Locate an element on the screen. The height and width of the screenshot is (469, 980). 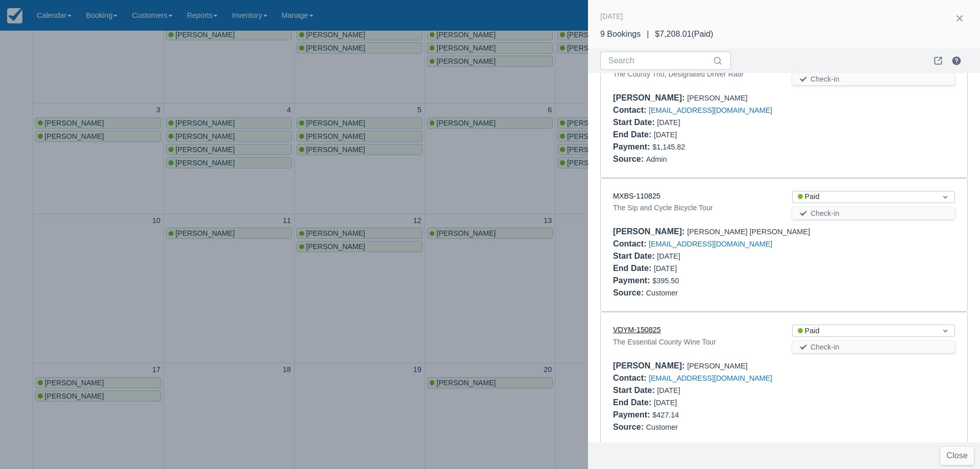
div: 9 Bookings is located at coordinates (619, 34).